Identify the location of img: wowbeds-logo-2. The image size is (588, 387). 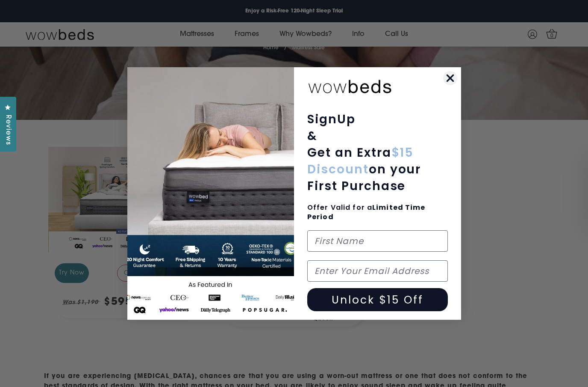
(350, 86).